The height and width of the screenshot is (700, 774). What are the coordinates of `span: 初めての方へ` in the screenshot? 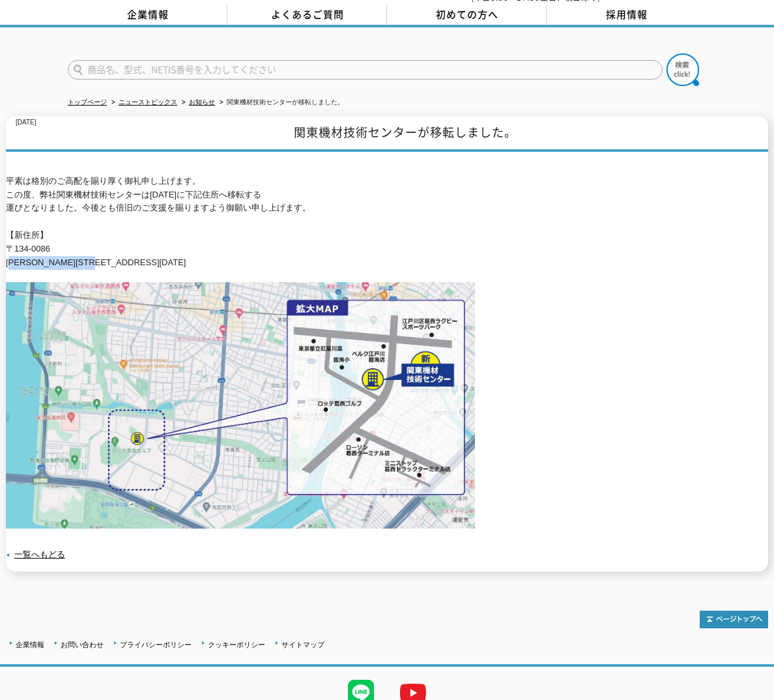 It's located at (467, 14).